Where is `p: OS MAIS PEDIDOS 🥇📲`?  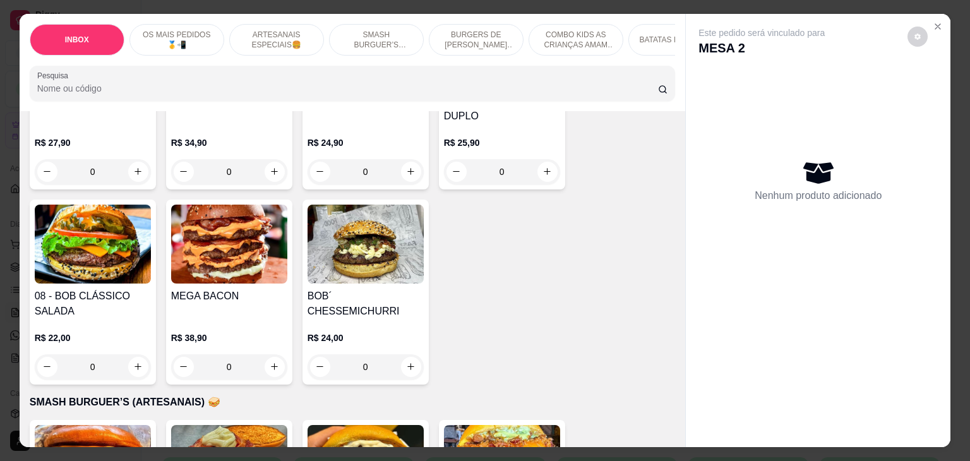 p: OS MAIS PEDIDOS 🥇📲 is located at coordinates (177, 40).